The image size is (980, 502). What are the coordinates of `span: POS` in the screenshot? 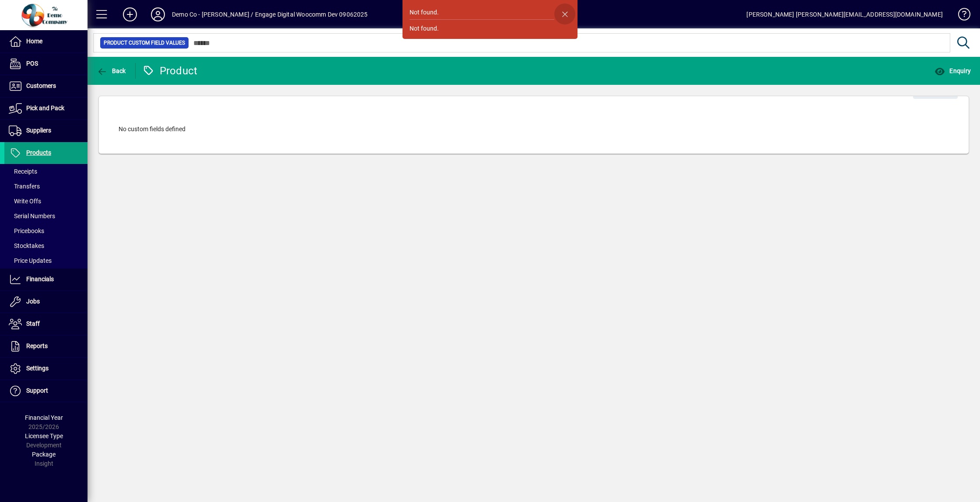 It's located at (32, 63).